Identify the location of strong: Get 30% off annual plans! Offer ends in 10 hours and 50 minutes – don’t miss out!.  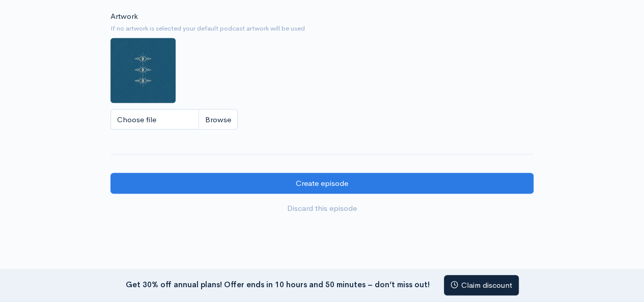
(277, 284).